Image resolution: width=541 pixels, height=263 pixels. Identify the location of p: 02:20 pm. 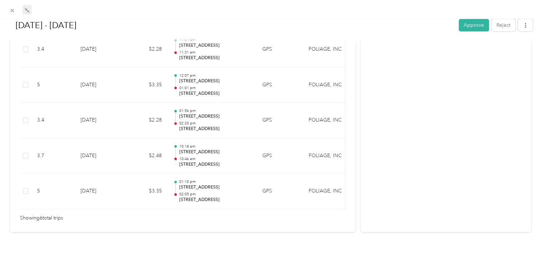
(215, 123).